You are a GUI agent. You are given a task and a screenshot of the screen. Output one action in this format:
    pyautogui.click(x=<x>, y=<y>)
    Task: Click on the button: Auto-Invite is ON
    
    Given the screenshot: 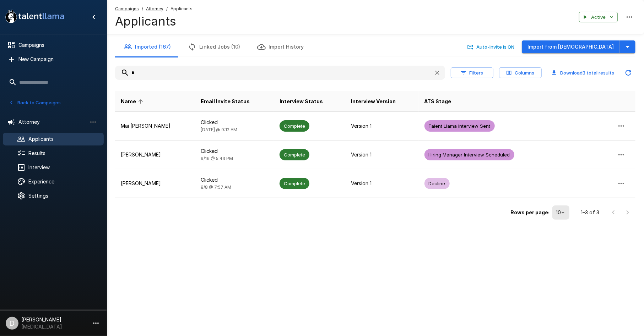 What is the action you would take?
    pyautogui.click(x=491, y=47)
    